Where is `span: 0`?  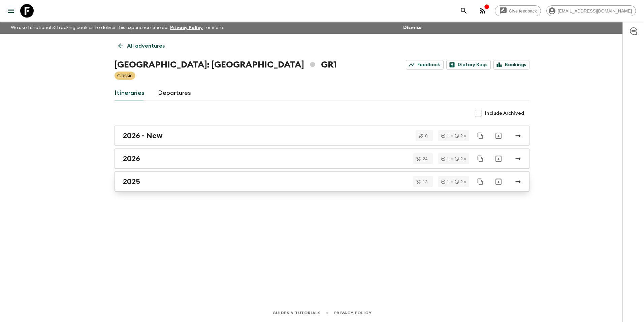
span: 0 is located at coordinates (426, 135).